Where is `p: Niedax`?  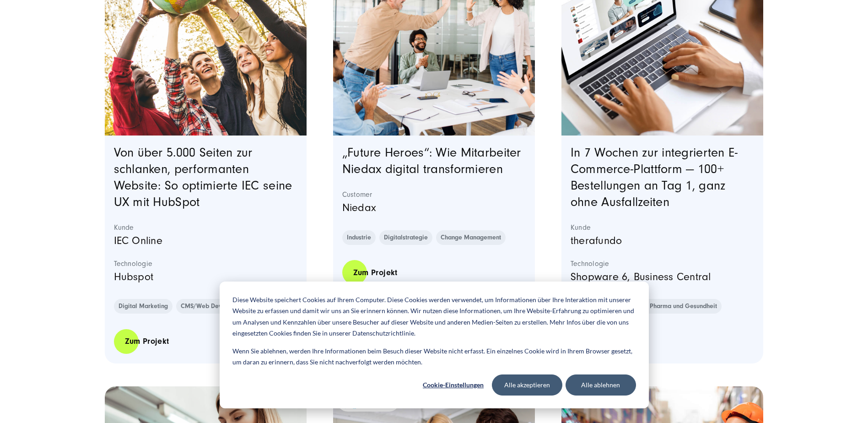 p: Niedax is located at coordinates (434, 208).